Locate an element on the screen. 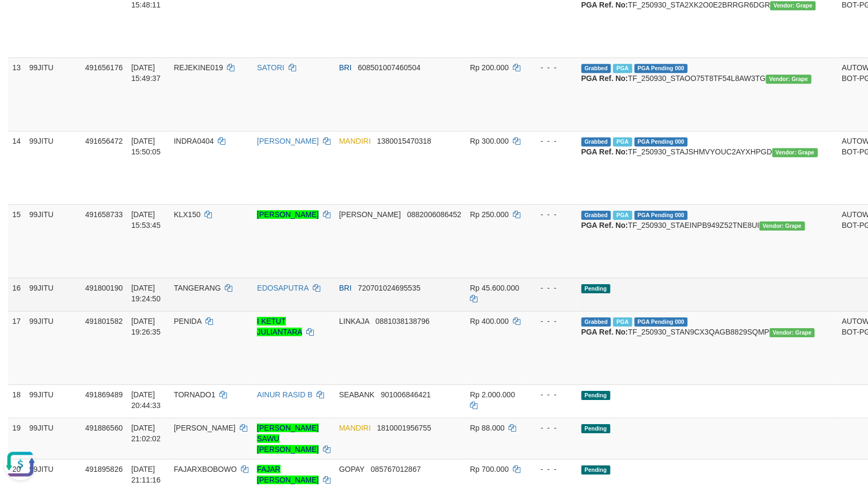 The height and width of the screenshot is (489, 868). span: REJEKINE019 is located at coordinates (199, 68).